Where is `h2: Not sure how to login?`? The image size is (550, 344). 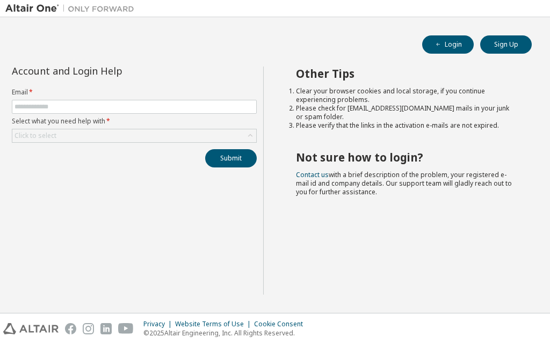
h2: Not sure how to login? is located at coordinates (404, 157).